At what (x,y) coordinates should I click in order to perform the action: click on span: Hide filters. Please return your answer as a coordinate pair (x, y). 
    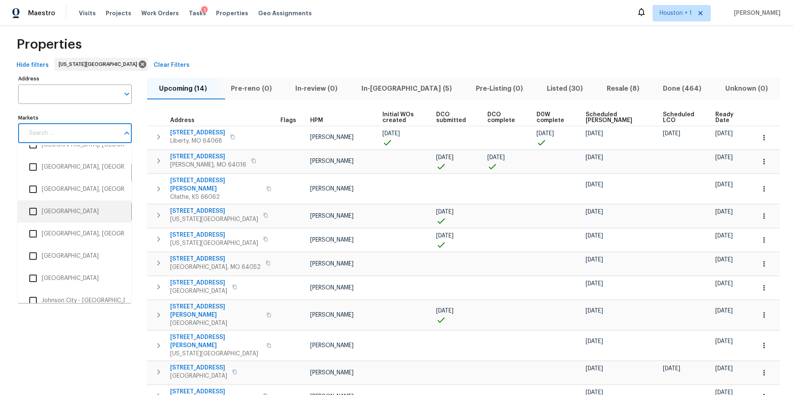
    Looking at the image, I should click on (33, 65).